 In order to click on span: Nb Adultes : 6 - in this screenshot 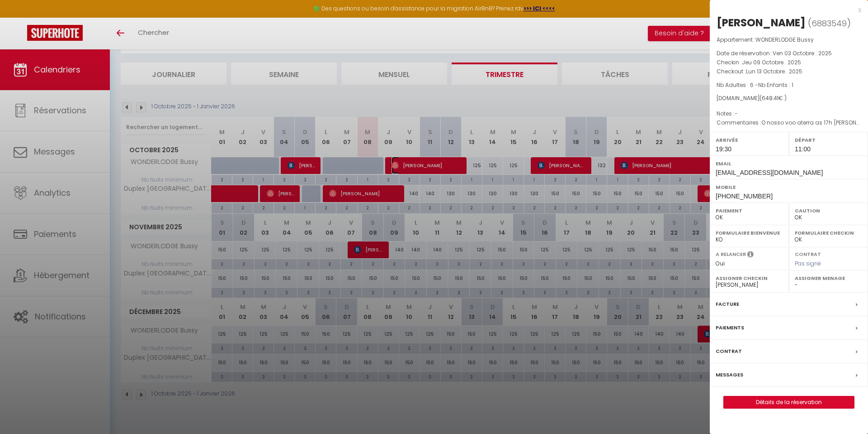, I will do `click(755, 85)`.